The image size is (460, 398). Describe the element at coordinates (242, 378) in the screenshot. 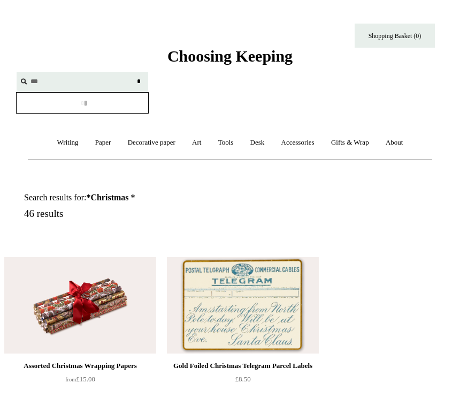

I see `span: £8.50` at that location.